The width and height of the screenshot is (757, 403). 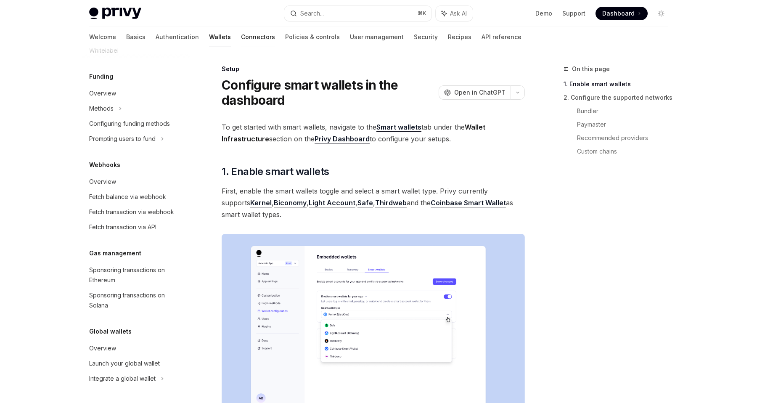 What do you see at coordinates (220, 37) in the screenshot?
I see `a: Wallets` at bounding box center [220, 37].